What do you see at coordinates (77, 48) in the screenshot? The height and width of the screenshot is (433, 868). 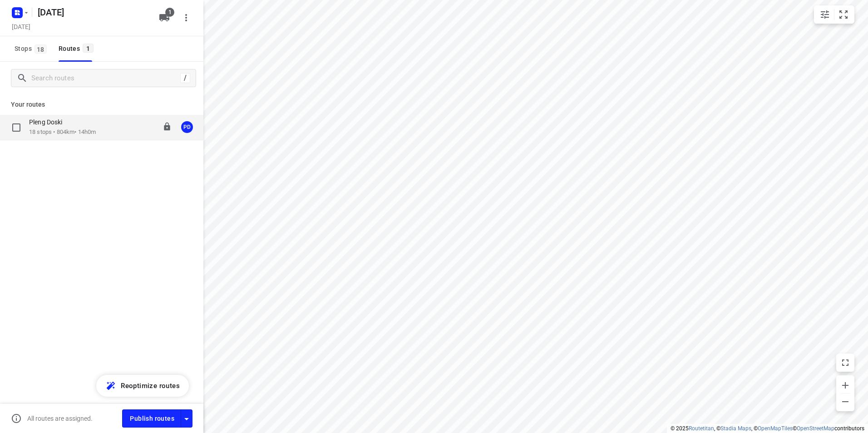 I see `div: Routes` at bounding box center [77, 48].